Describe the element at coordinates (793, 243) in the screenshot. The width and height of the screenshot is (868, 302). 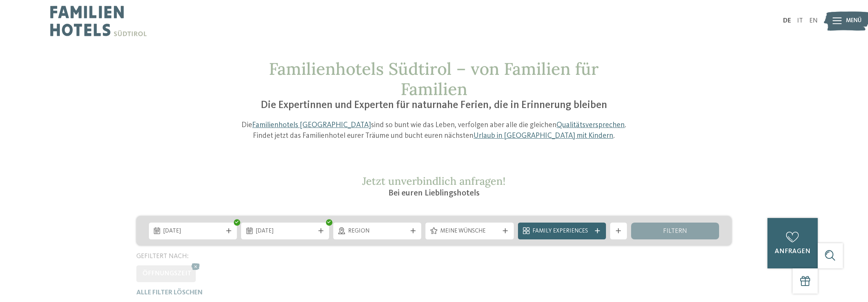
I see `a: anfragen` at that location.